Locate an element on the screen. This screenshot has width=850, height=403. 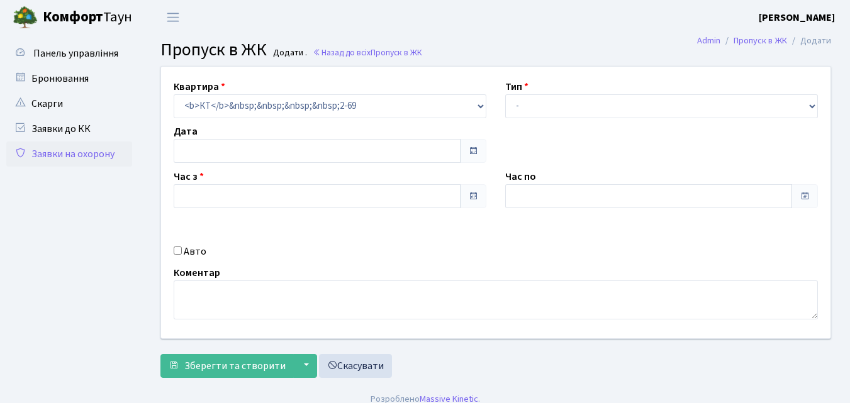
button: Переключити навігацію is located at coordinates (173, 17).